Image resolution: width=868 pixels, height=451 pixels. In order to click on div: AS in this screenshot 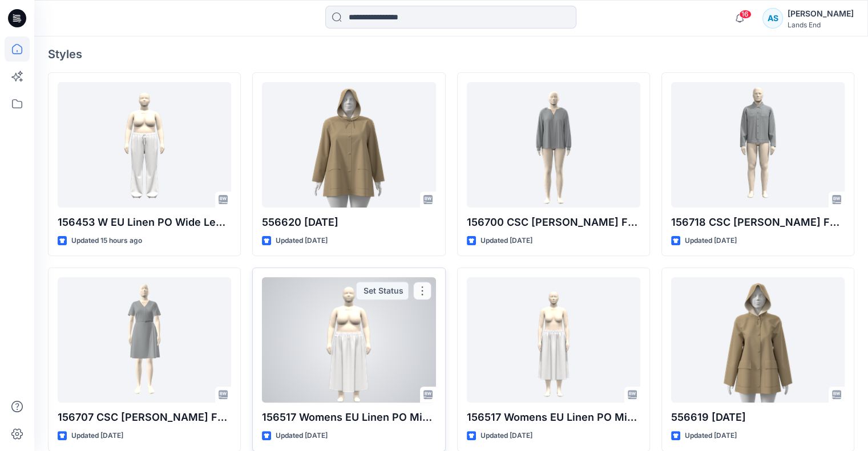, I will do `click(773, 18)`.